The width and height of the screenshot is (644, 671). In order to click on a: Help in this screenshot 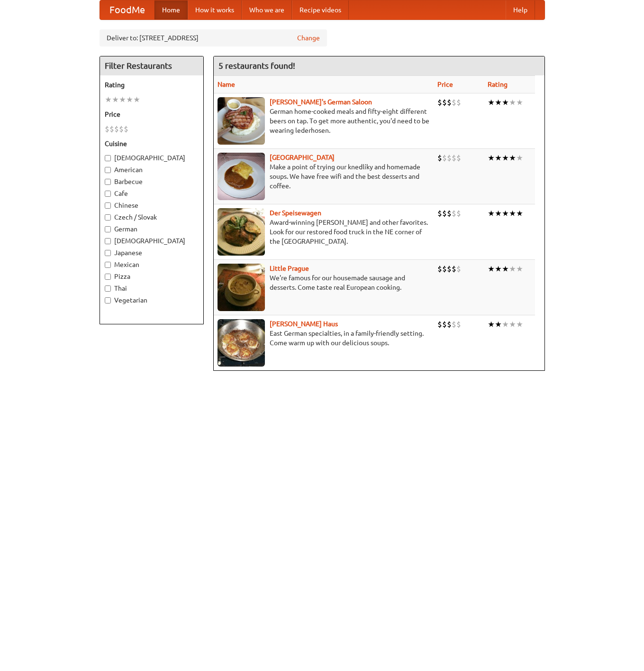, I will do `click(520, 10)`.